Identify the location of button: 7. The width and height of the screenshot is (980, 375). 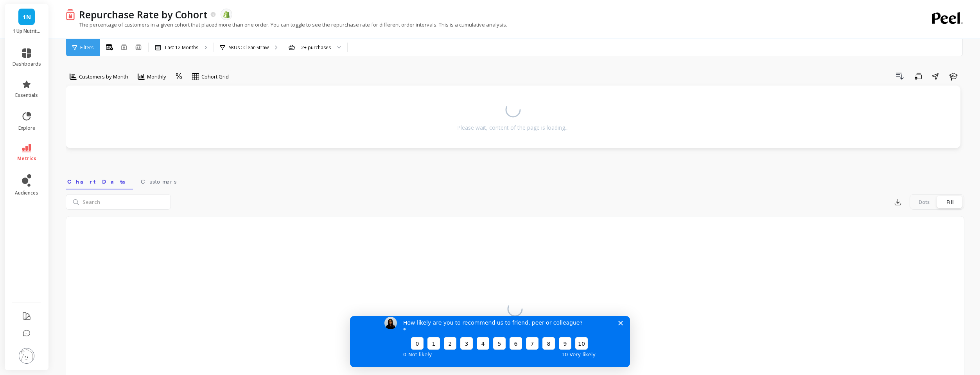
(182, 28).